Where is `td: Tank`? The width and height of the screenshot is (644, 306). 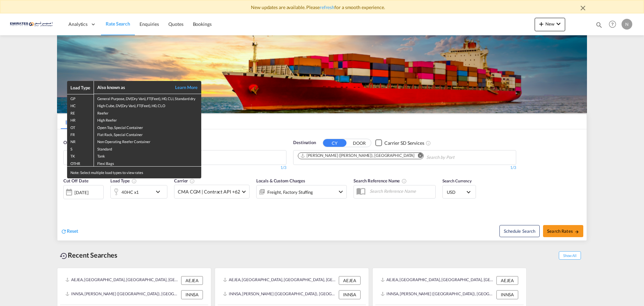 td: Tank is located at coordinates (147, 155).